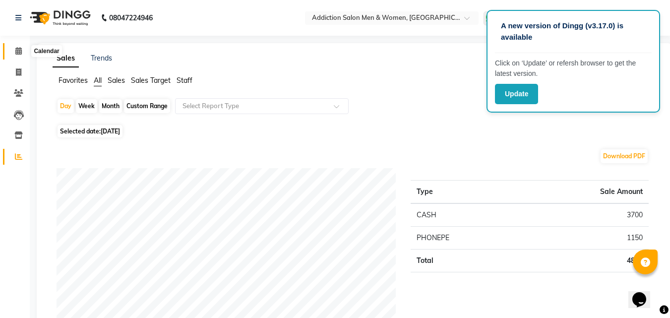 Image resolution: width=670 pixels, height=318 pixels. I want to click on span: Sales Target, so click(151, 80).